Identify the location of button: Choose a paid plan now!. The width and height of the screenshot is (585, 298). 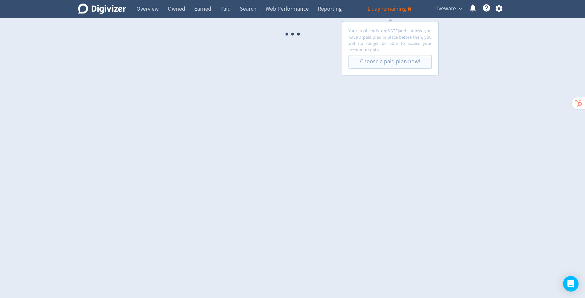
(390, 62).